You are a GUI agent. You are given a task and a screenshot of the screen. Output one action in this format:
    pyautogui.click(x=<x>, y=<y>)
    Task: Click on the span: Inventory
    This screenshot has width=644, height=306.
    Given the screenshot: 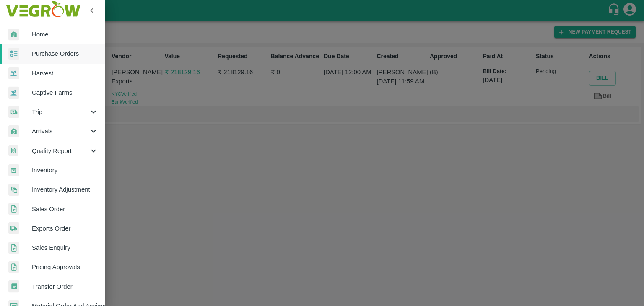 What is the action you would take?
    pyautogui.click(x=65, y=171)
    